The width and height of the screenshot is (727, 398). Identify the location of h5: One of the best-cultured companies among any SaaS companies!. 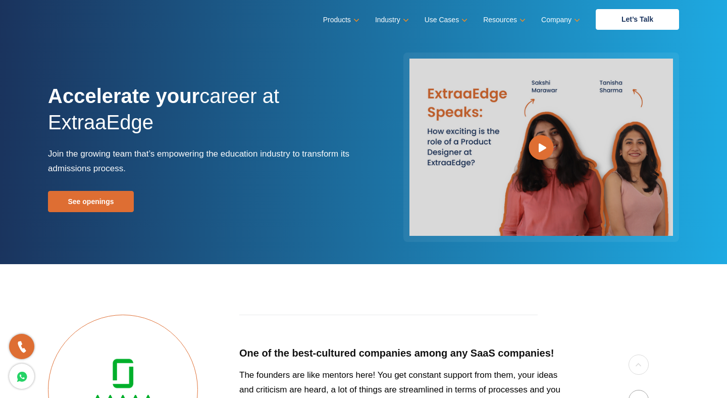
(405, 353).